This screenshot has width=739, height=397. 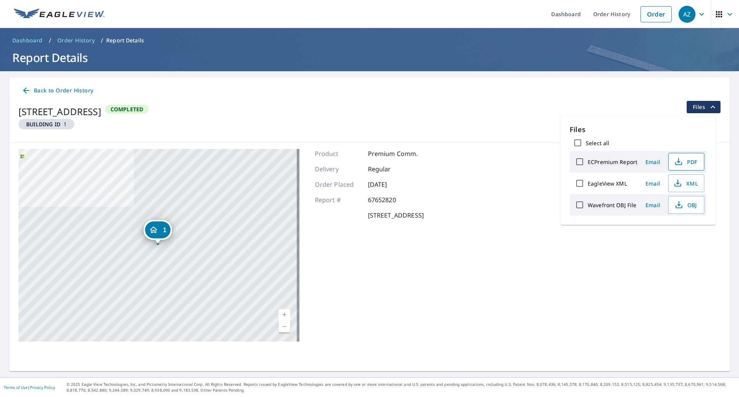 What do you see at coordinates (76, 40) in the screenshot?
I see `a: Order History` at bounding box center [76, 40].